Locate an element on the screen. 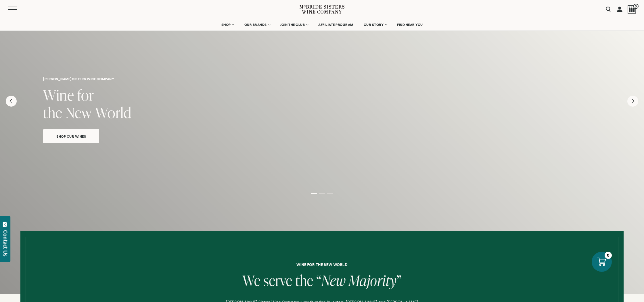  span: Wine is located at coordinates (58, 95).